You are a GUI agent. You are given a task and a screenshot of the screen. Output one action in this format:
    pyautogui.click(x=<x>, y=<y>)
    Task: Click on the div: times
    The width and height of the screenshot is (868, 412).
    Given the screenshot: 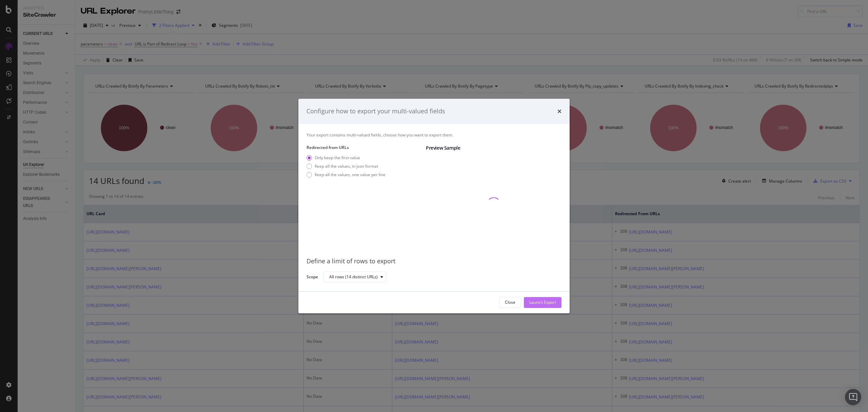 What is the action you would take?
    pyautogui.click(x=560, y=111)
    